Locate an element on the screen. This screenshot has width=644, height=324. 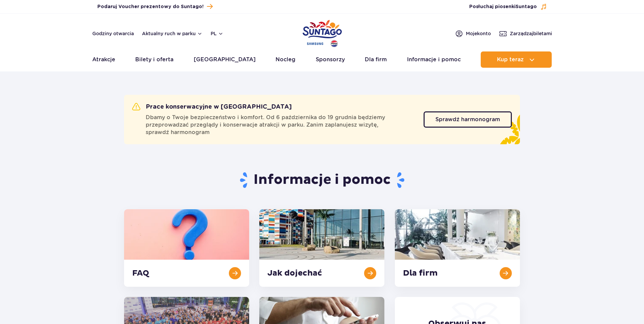
a: Sponsorzy is located at coordinates (330, 59).